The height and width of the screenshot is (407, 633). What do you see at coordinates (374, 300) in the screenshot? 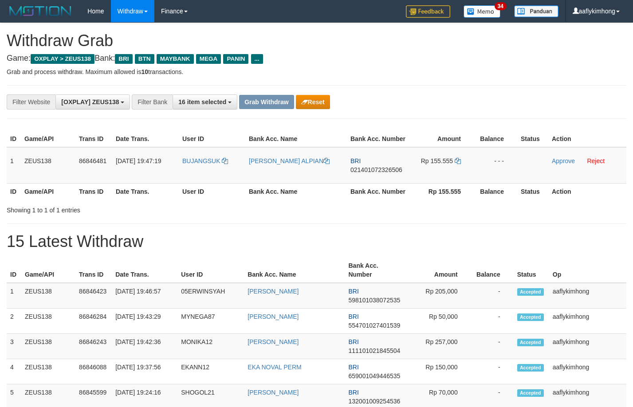
I see `span: Copy 598101038072535 to clipboard` at bounding box center [374, 300].